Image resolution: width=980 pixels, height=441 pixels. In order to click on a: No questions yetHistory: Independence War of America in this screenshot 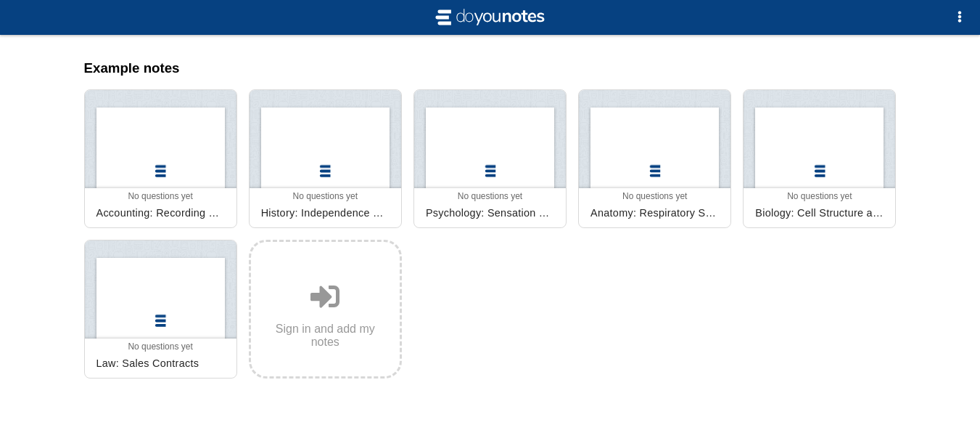, I will do `click(325, 158)`.